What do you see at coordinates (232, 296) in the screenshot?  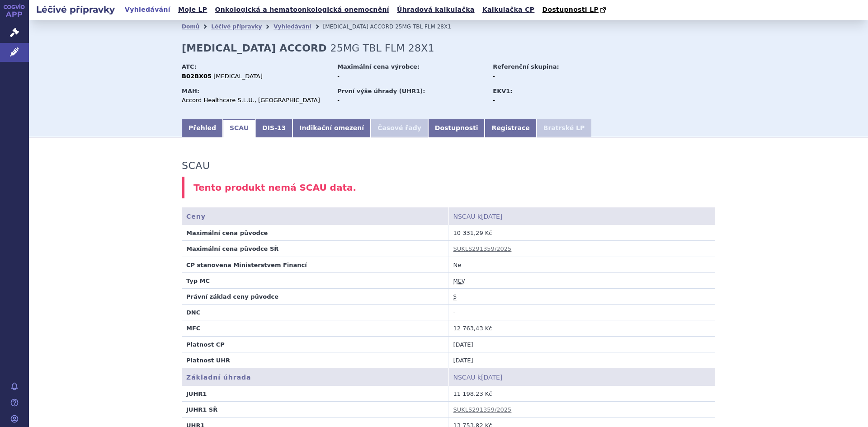 I see `strong: Právní základ ceny původce` at bounding box center [232, 296].